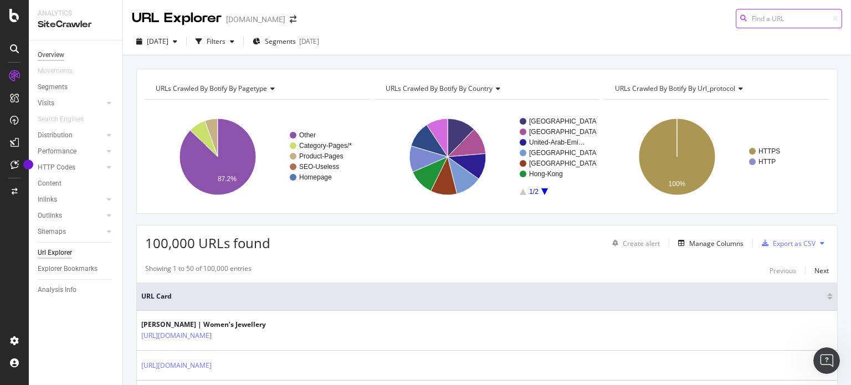 This screenshot has width=851, height=385. I want to click on div: HTTP Codes, so click(56, 167).